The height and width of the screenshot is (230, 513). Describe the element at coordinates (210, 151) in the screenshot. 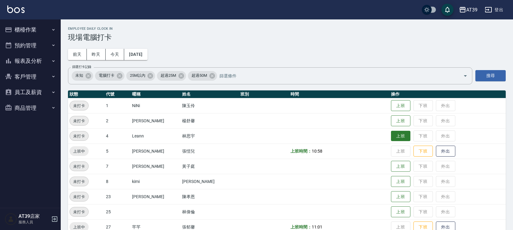

I see `td: 張愷兒` at that location.